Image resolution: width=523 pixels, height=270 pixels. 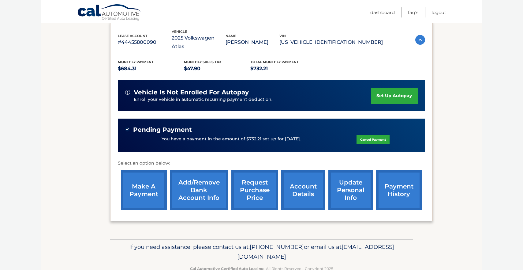 What do you see at coordinates (394, 95) in the screenshot?
I see `a: set up autopay` at bounding box center [394, 95].